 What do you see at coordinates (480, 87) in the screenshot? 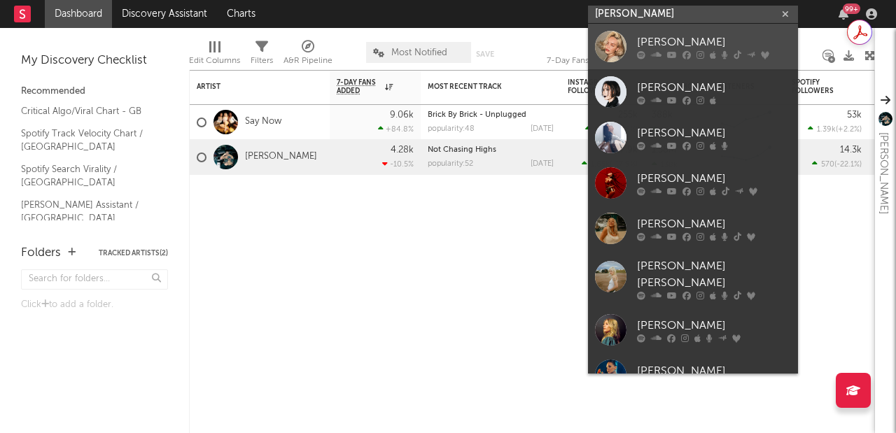
I see `div: Most Recent Track` at bounding box center [480, 87].